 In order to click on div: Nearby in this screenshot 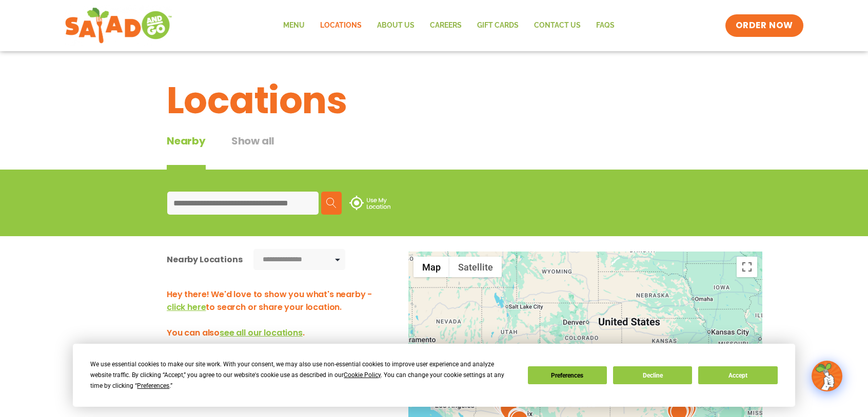, I will do `click(187, 151)`.